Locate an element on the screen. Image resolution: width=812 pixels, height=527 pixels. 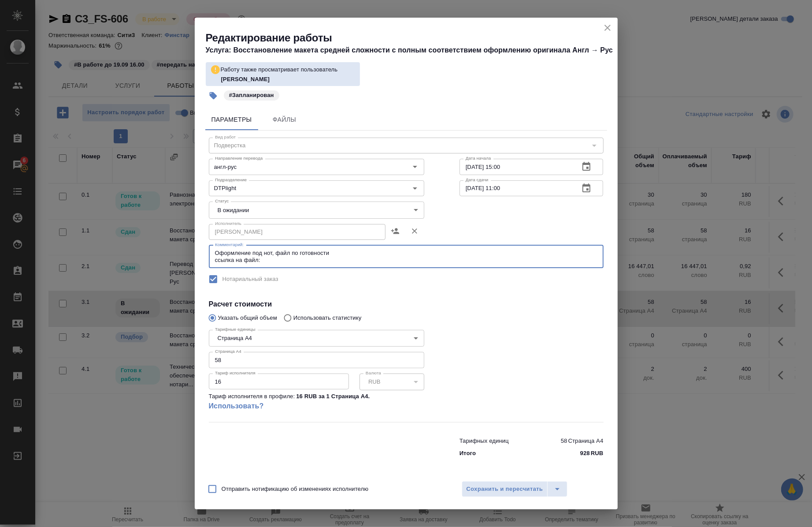
h4: Расчет стоимости is located at coordinates (406, 305).